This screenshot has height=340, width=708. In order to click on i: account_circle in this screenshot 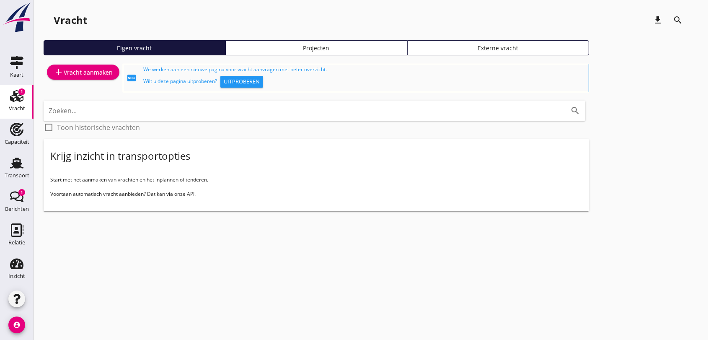, I will do `click(17, 324)`.